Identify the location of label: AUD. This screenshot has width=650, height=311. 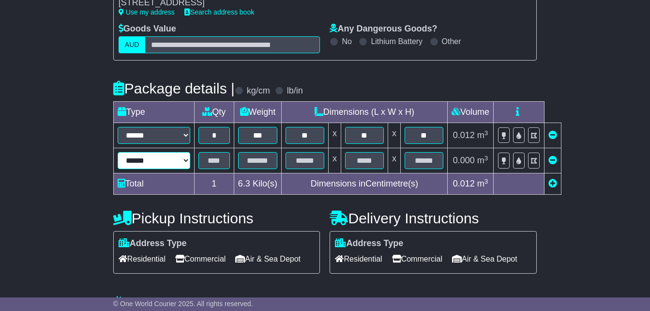
(132, 45).